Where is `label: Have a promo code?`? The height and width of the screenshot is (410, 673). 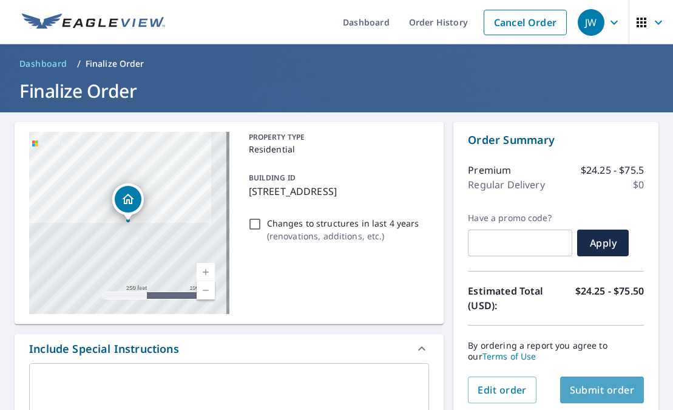 label: Have a promo code? is located at coordinates (520, 218).